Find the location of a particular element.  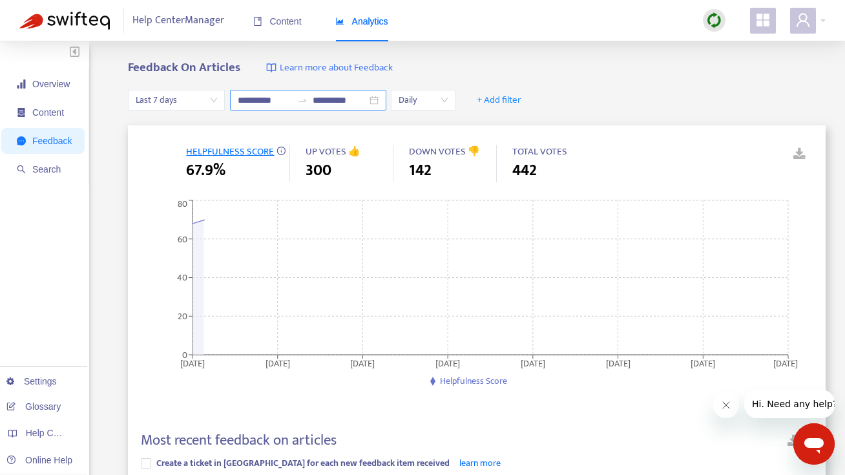

span: Learn more about Feedback is located at coordinates (336, 68).